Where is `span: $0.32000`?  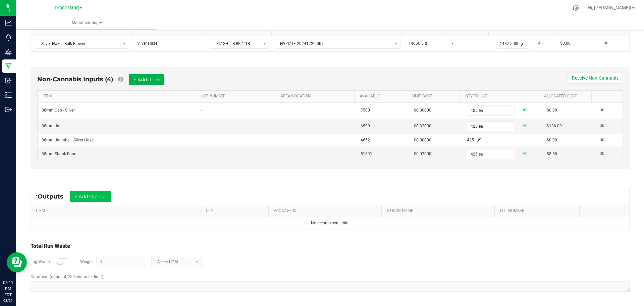
span: $0.32000 is located at coordinates (423, 126).